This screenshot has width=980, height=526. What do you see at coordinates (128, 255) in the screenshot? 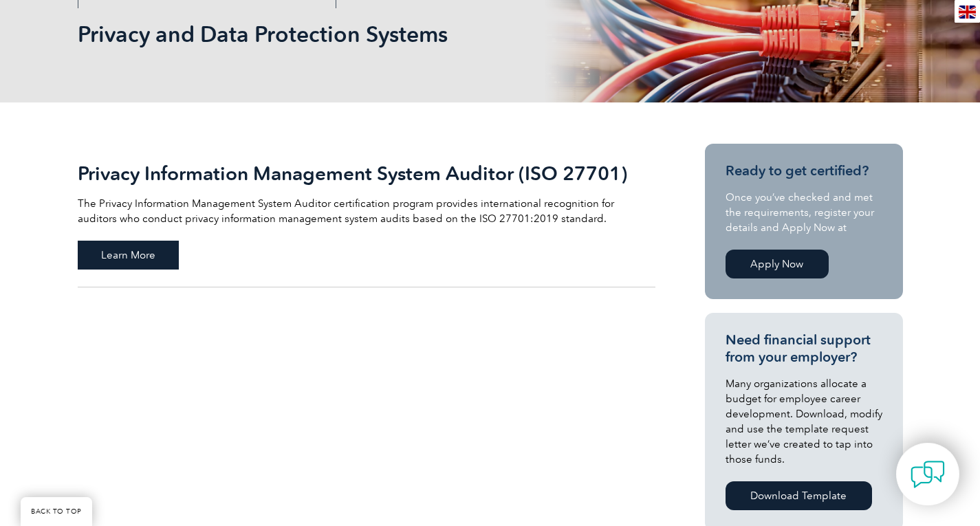
I see `span: Learn More` at bounding box center [128, 255].